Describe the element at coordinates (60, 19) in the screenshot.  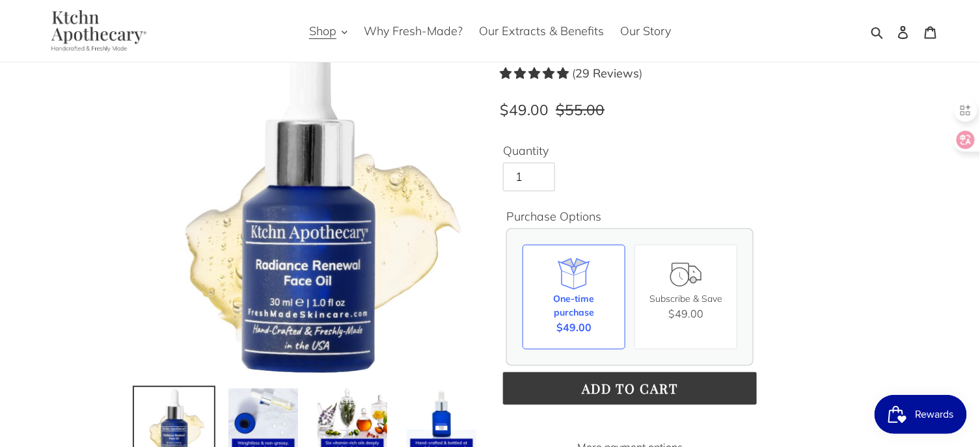
I see `span: Rewards` at that location.